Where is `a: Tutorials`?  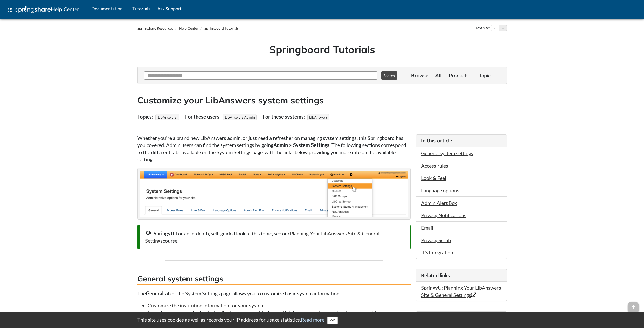 a: Tutorials is located at coordinates (141, 9).